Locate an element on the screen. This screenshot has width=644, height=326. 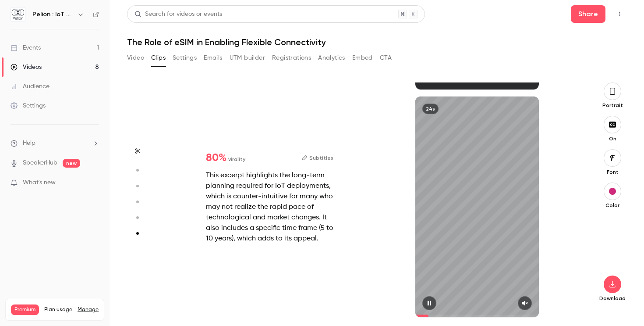
img: Pelion : IoT Connectivity Made Effortless is located at coordinates (18, 15).